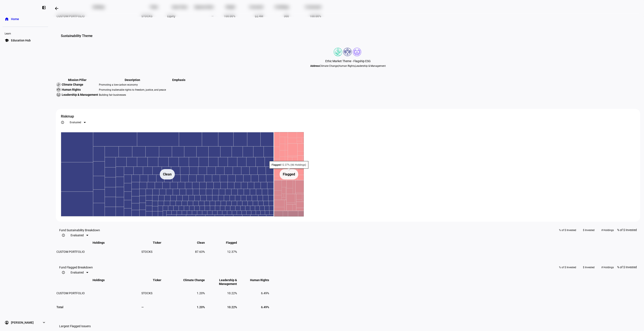  Describe the element at coordinates (25, 19) in the screenshot. I see `a: homeHome` at that location.